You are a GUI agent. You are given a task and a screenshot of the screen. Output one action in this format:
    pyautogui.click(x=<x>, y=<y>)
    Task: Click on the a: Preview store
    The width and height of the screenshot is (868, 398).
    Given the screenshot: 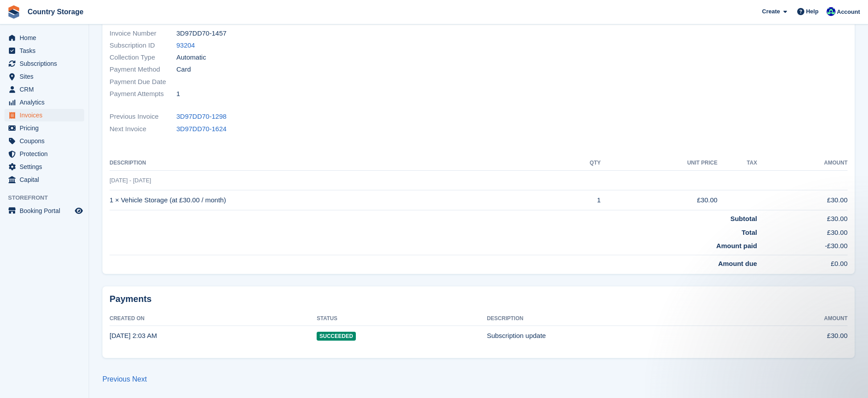 What is the action you would take?
    pyautogui.click(x=79, y=211)
    